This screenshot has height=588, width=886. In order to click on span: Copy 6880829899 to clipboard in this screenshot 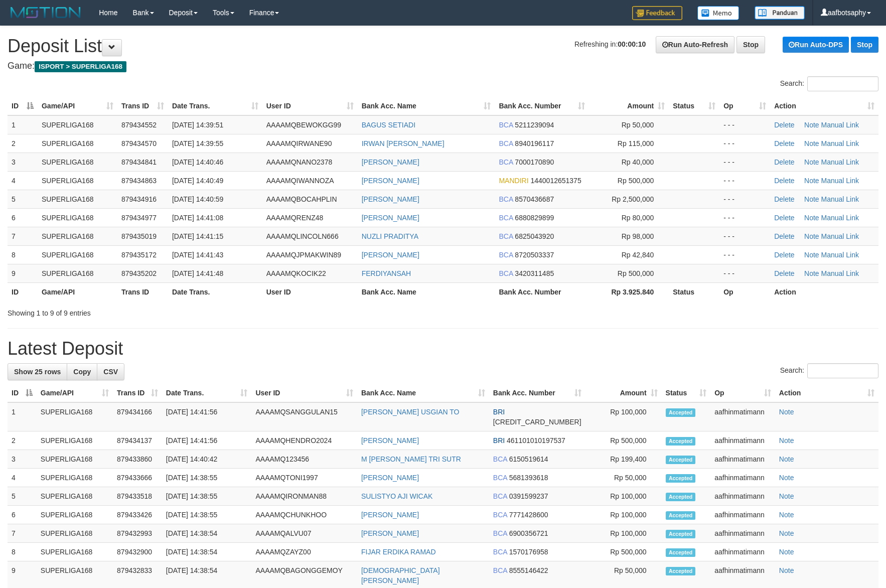, I will do `click(534, 218)`.